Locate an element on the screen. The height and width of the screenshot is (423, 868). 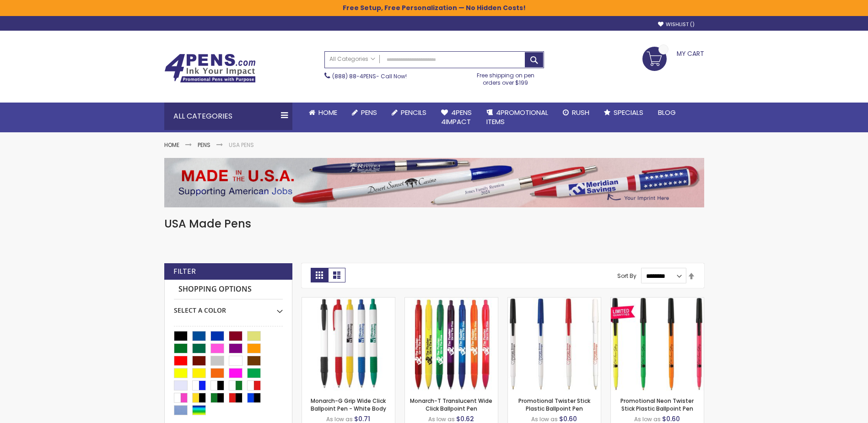
span: Blog is located at coordinates (667, 112).